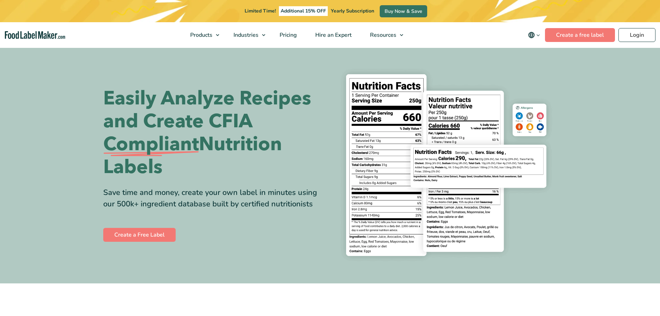 The image size is (660, 316). What do you see at coordinates (580, 35) in the screenshot?
I see `a: Create a free label` at bounding box center [580, 35].